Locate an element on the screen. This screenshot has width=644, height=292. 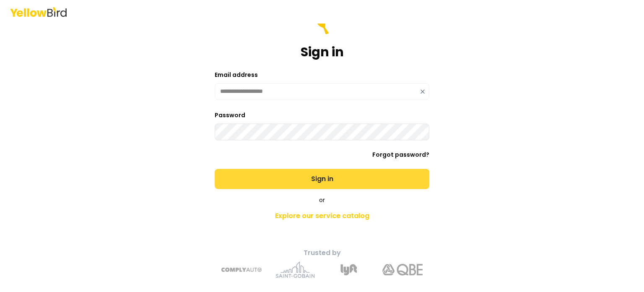
span: or is located at coordinates (322, 200).